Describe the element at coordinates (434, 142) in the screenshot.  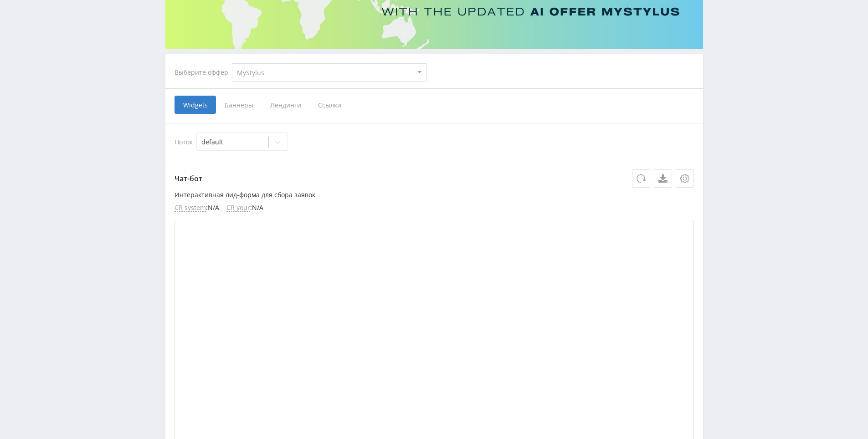
I see `div: Поток` at that location.